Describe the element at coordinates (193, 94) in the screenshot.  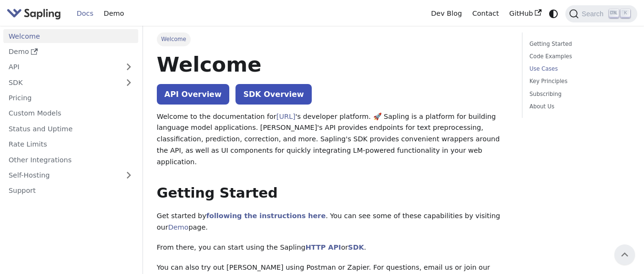
I see `a: API Overview` at that location.